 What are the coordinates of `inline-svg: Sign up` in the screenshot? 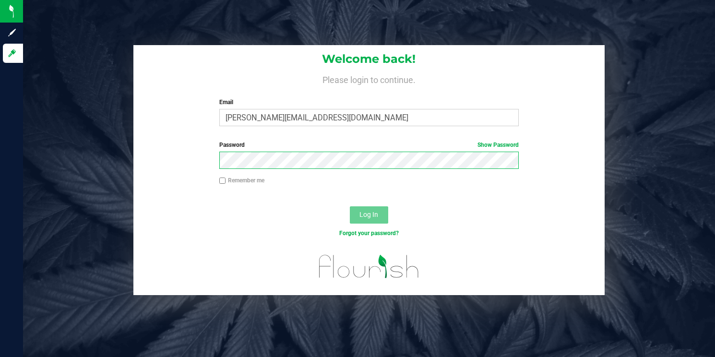 It's located at (12, 33).